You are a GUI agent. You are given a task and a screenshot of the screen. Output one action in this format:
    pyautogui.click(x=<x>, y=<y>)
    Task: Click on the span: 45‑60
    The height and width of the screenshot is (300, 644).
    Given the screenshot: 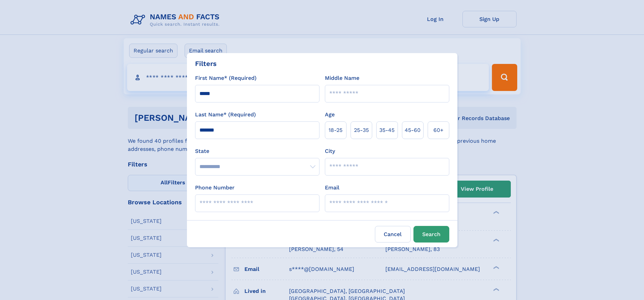 What is the action you would take?
    pyautogui.click(x=412, y=130)
    